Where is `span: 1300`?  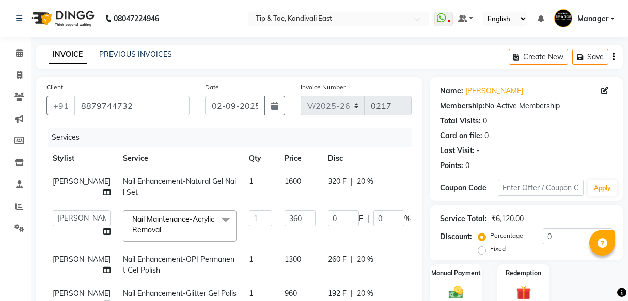 span: 1300 is located at coordinates (293, 260).